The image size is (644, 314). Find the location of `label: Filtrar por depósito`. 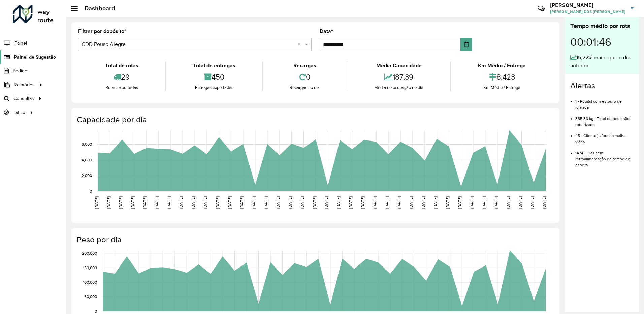

label: Filtrar por depósito is located at coordinates (102, 31).